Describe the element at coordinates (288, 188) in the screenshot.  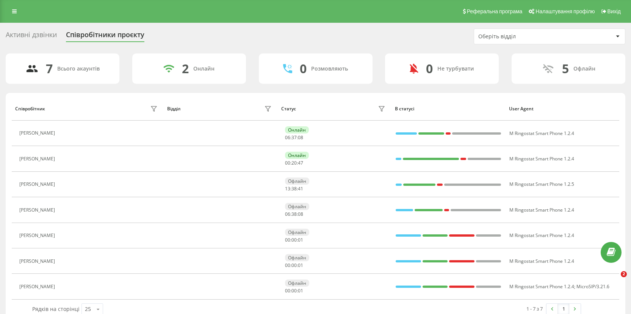
I see `span: 13` at that location.